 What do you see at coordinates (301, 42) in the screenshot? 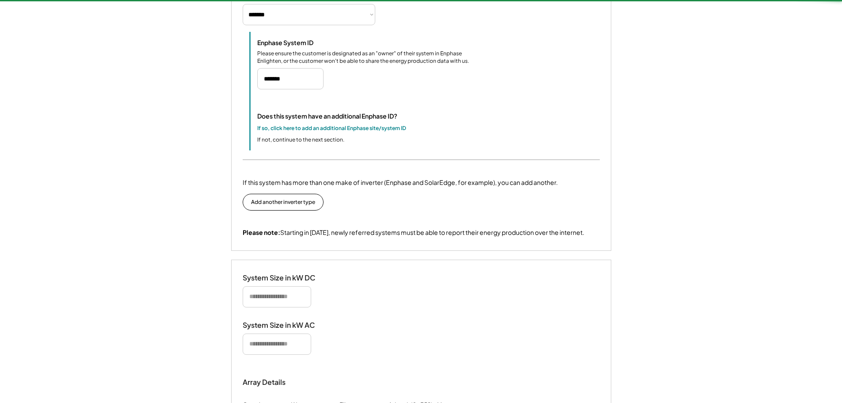
I see `div: Enphase System ID` at bounding box center [301, 42].